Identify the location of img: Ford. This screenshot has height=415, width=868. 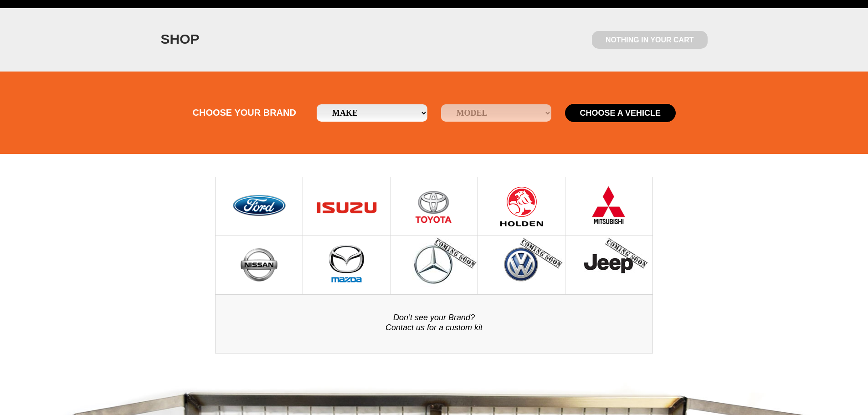
(259, 206).